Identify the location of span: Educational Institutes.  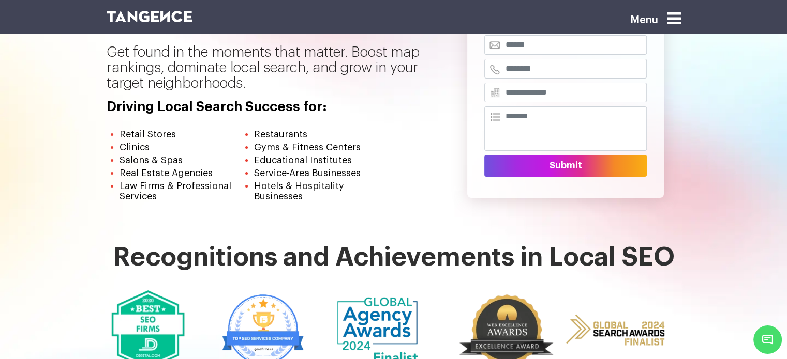
(303, 160).